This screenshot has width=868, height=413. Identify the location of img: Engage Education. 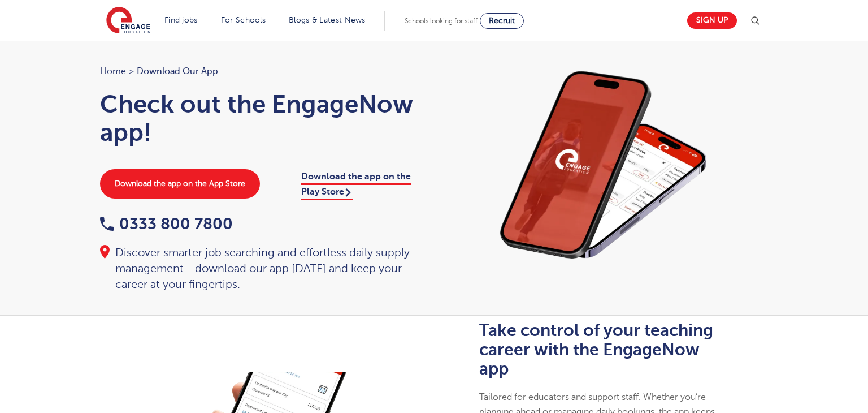
(128, 21).